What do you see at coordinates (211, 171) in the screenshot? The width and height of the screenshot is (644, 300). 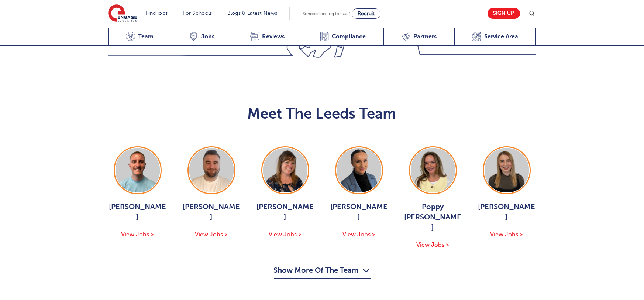 I see `img: Chris Rushton` at bounding box center [211, 171].